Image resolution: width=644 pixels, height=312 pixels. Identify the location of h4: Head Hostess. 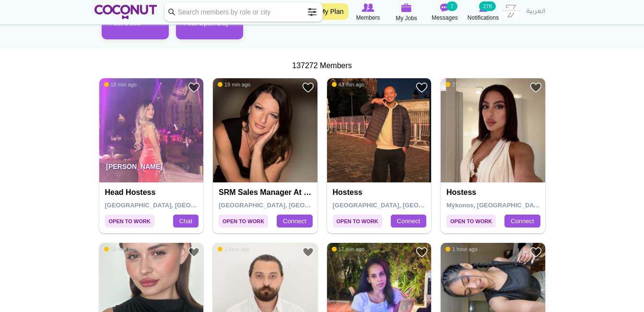
(152, 193).